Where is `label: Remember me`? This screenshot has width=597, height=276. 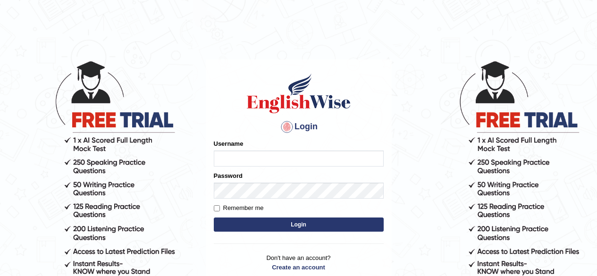
label: Remember me is located at coordinates (239, 208).